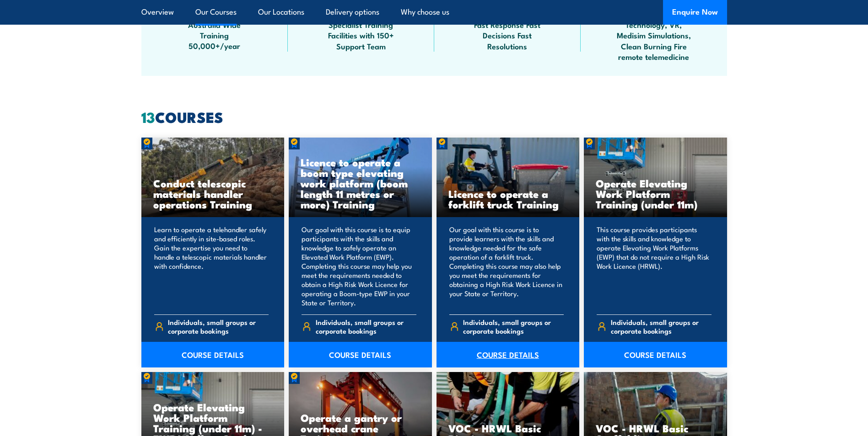 The width and height of the screenshot is (868, 436). I want to click on h3: Licence to operate a forklift truck Training, so click(508, 199).